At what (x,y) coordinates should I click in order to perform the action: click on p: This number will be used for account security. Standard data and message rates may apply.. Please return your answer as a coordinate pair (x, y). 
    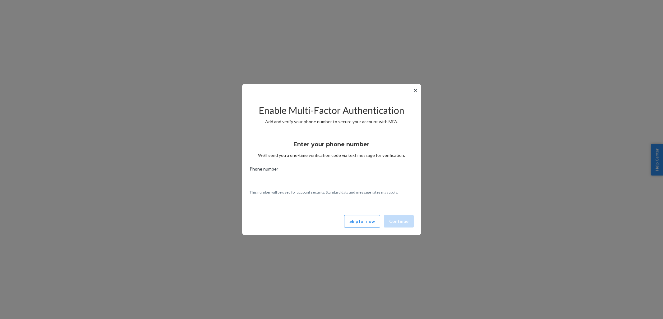
    Looking at the image, I should click on (332, 192).